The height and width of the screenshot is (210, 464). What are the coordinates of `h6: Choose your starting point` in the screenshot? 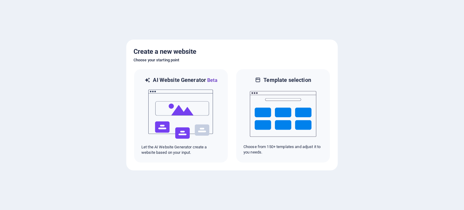 It's located at (232, 60).